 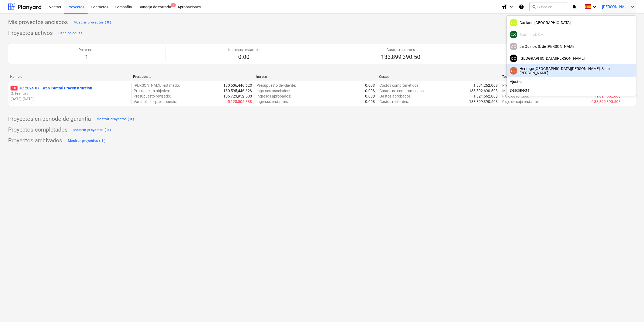 I want to click on div: Ajustes, so click(x=571, y=81).